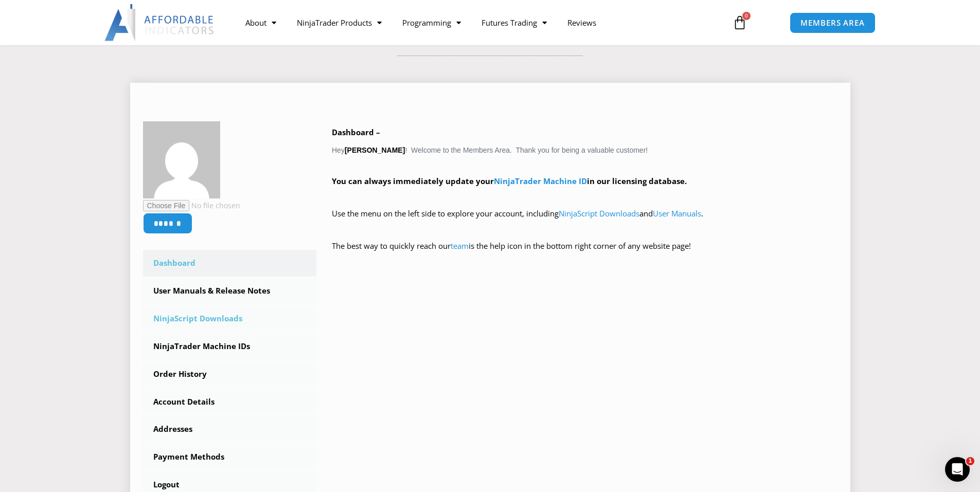 The image size is (980, 492). Describe the element at coordinates (230, 374) in the screenshot. I see `a: Order History` at that location.